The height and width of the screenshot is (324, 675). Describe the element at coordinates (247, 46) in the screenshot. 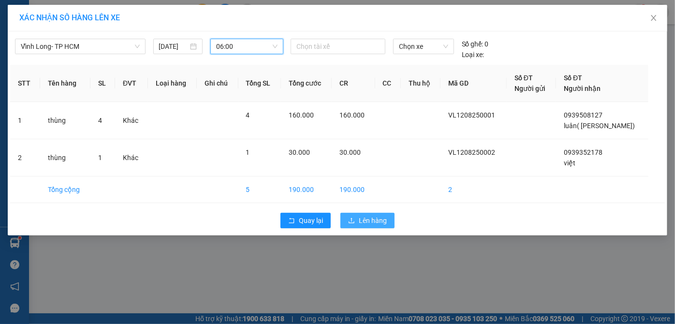

I see `span: 06:00` at that location.